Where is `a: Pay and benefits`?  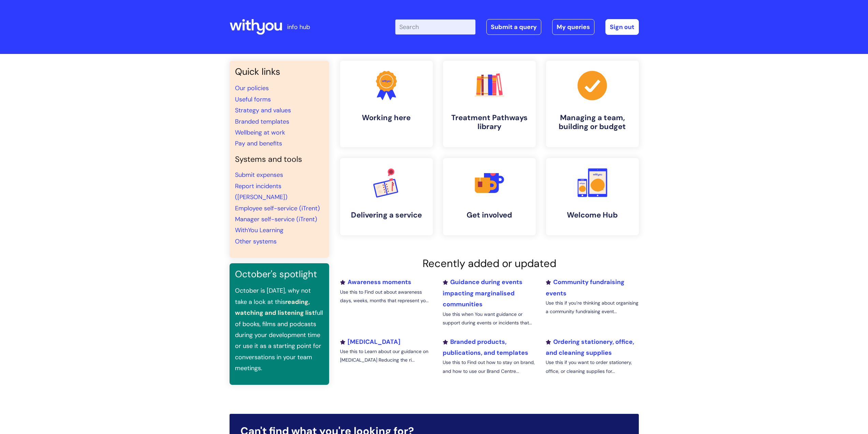
a: Pay and benefits is located at coordinates (258, 143).